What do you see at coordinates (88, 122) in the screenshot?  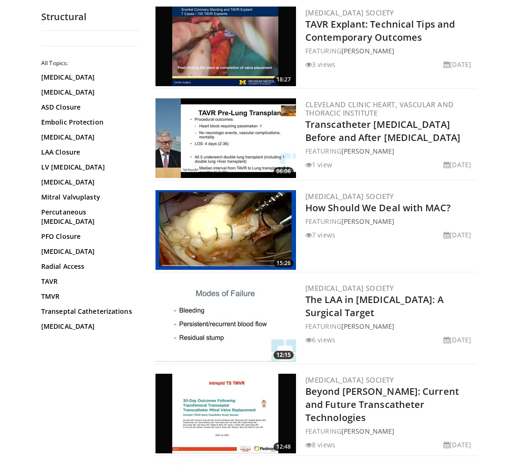 I see `a: Embolic Protection` at bounding box center [88, 122].